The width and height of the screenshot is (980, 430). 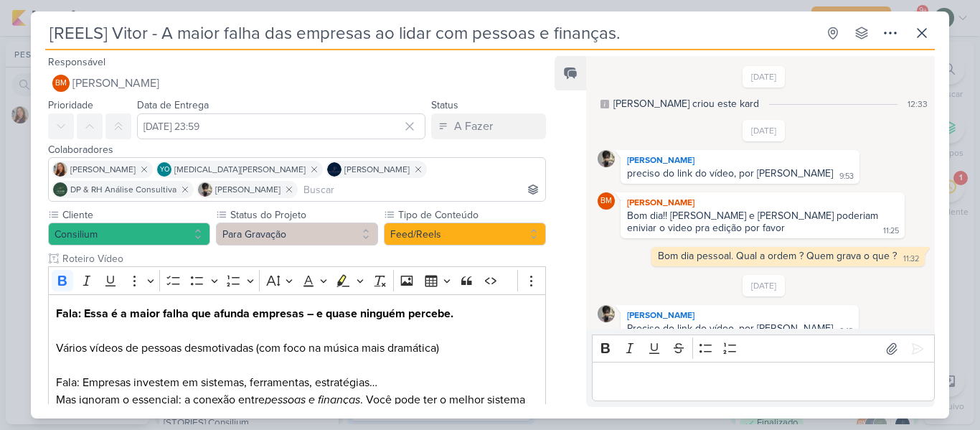 What do you see at coordinates (473, 126) in the screenshot?
I see `div: A Fazer` at bounding box center [473, 126].